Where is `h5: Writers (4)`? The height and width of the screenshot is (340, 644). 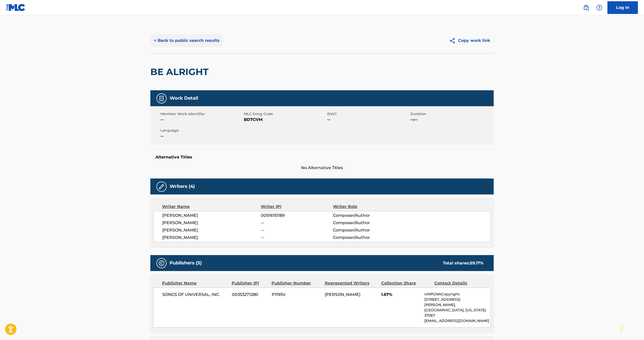 h5: Writers (4) is located at coordinates (182, 187).